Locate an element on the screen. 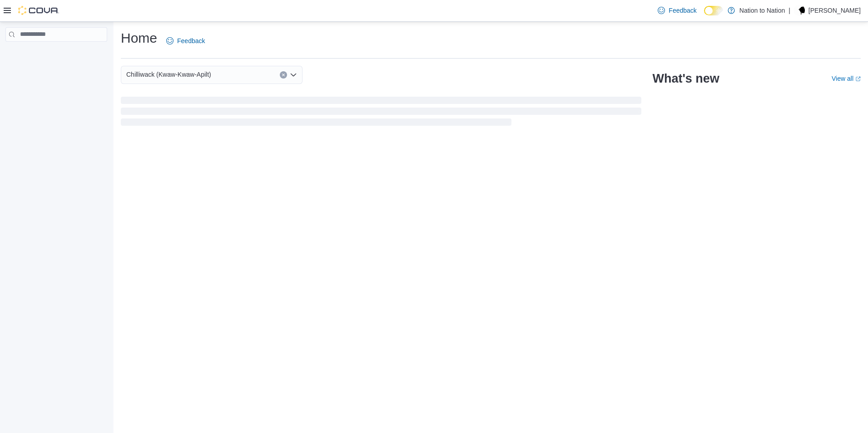 The width and height of the screenshot is (868, 433). input: Dark Mode is located at coordinates (713, 10).